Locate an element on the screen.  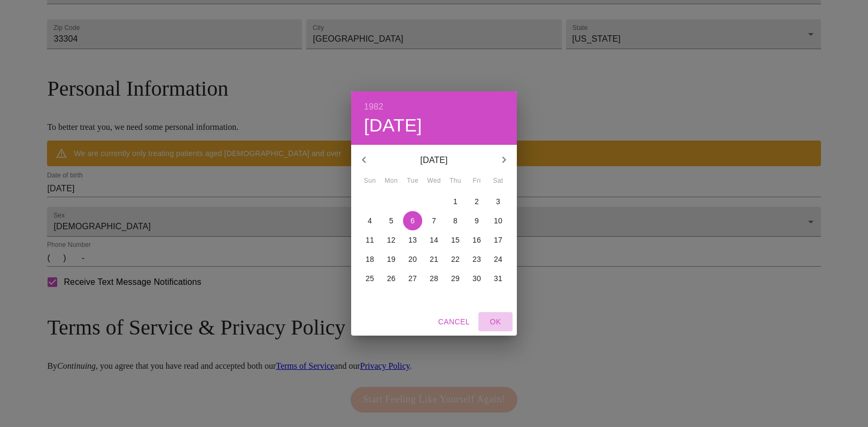
button: 31 is located at coordinates (498, 279).